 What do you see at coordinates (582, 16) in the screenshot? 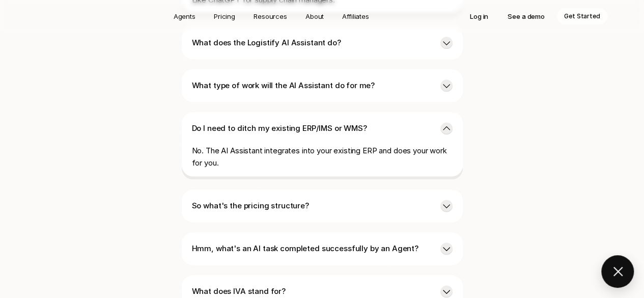
I see `a: Get Started` at bounding box center [582, 16].